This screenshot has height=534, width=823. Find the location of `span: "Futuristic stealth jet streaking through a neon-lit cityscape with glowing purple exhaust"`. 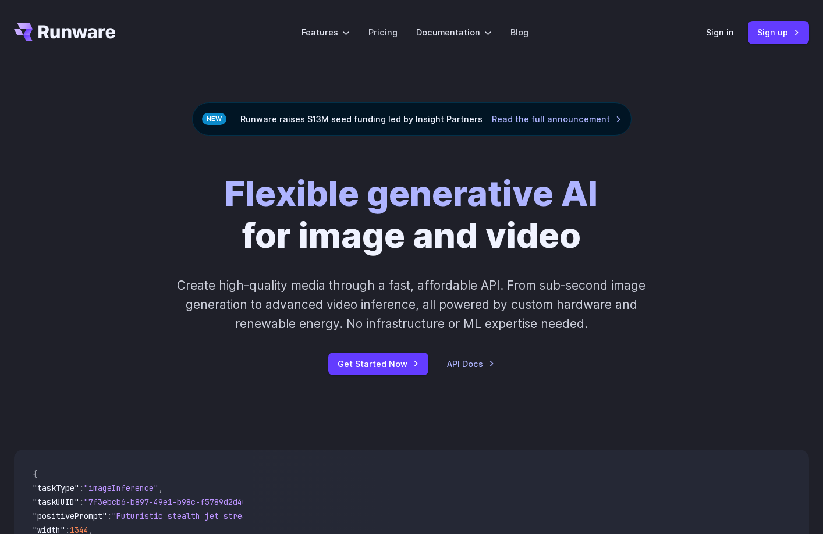

span: "Futuristic stealth jet streaking through a neon-lit cityscape with glowing purple exhaust" is located at coordinates (323, 516).